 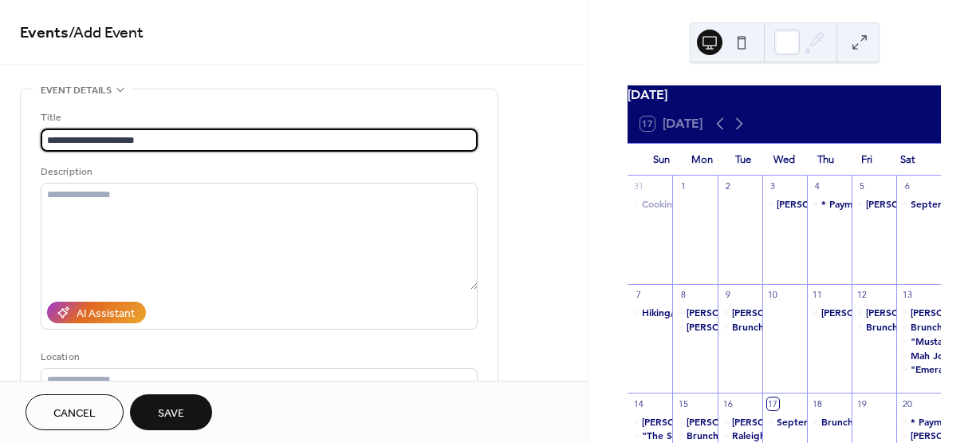 What do you see at coordinates (867, 160) in the screenshot?
I see `div: Fri` at bounding box center [867, 160].